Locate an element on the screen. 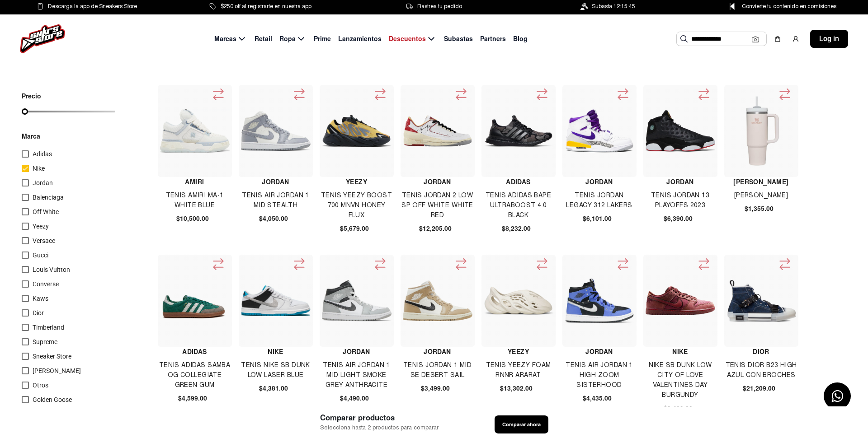 The height and width of the screenshot is (438, 868). img: Cámara is located at coordinates (756, 39).